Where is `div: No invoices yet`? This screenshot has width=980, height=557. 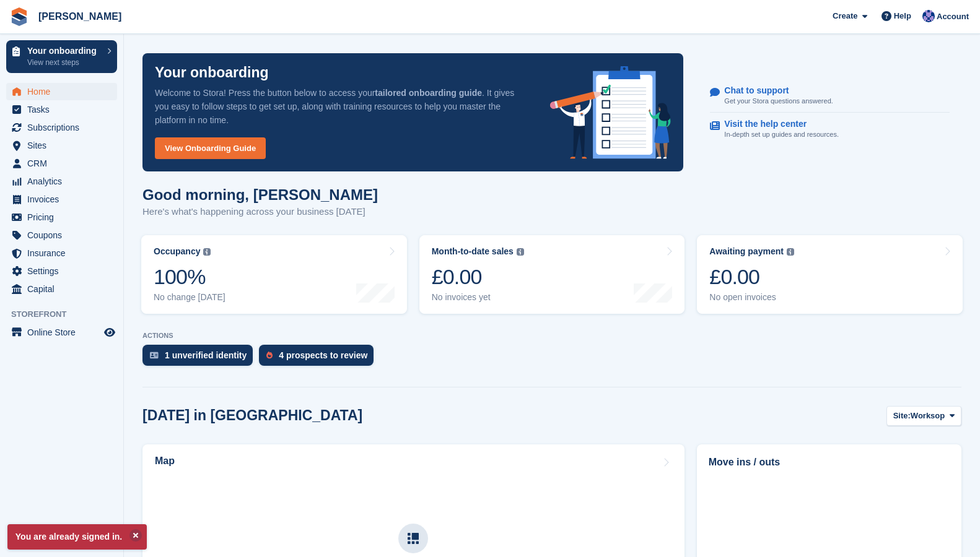 div: No invoices yet is located at coordinates (477, 297).